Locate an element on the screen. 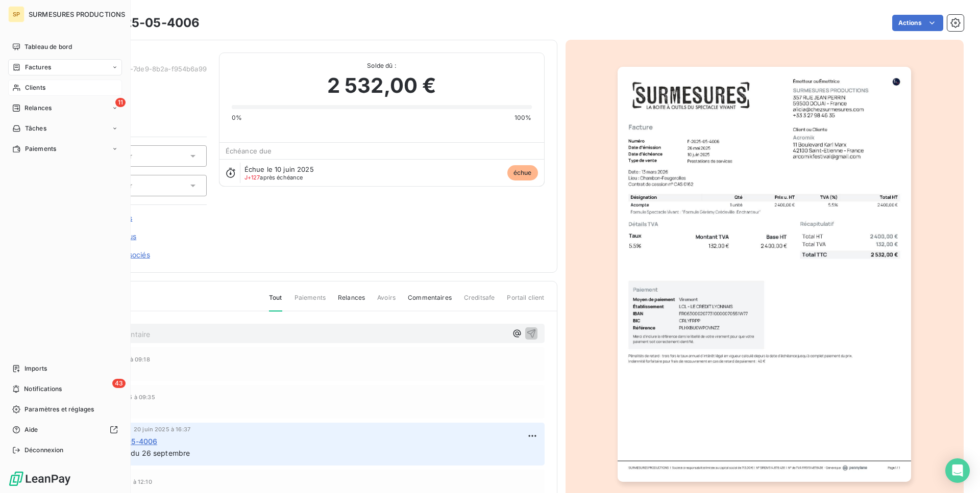 This screenshot has width=980, height=493. span: Imports is located at coordinates (35, 369).